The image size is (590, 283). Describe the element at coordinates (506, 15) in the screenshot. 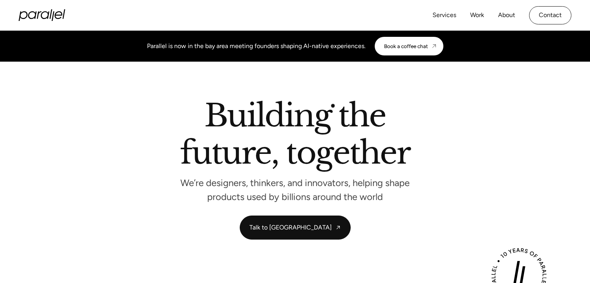

I see `a: About` at that location.